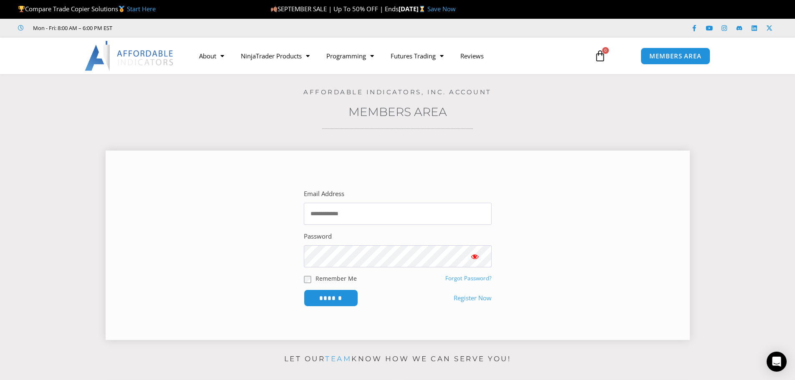 The height and width of the screenshot is (380, 795). Describe the element at coordinates (441, 9) in the screenshot. I see `a: Save Now` at that location.